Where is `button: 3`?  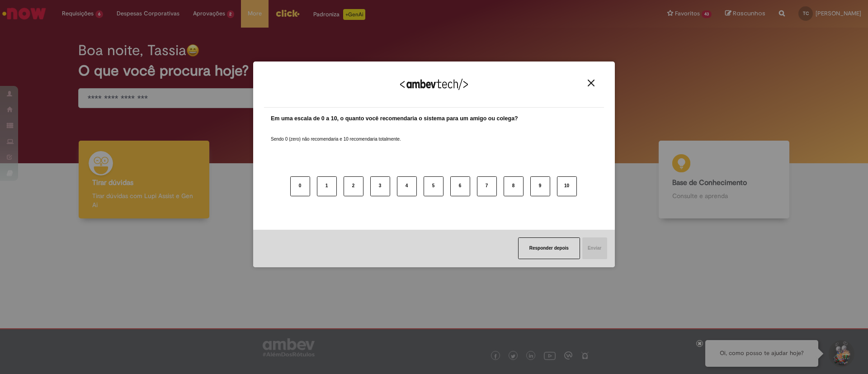 button: 3 is located at coordinates (380, 186).